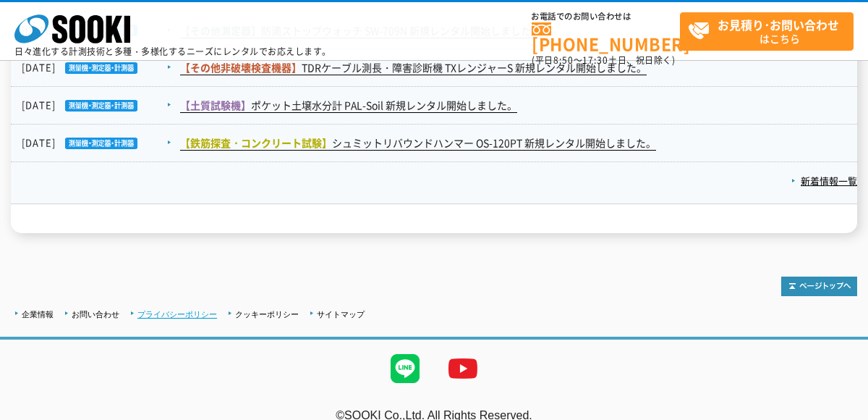 The image size is (868, 420). What do you see at coordinates (418, 142) in the screenshot?
I see `a: 【鉄筋探査・コンクリート試験】シュミットリバウンドハンマー OS-120PT 新規レンタル開始しました。` at bounding box center [418, 142].